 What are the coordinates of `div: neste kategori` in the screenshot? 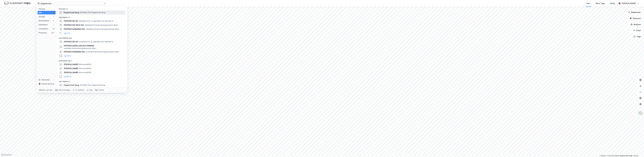 It's located at (65, 90).